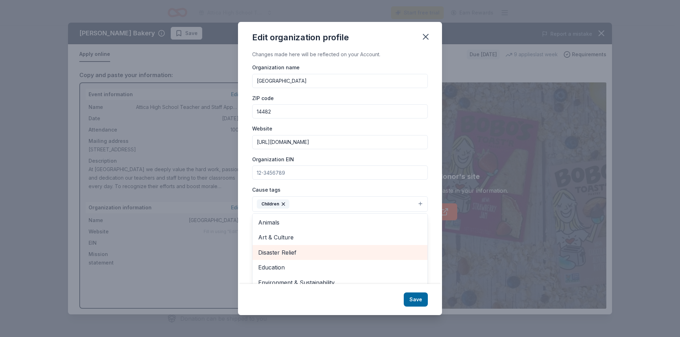 The width and height of the screenshot is (680, 337). Describe the element at coordinates (340, 268) in the screenshot. I see `span: Education` at that location.